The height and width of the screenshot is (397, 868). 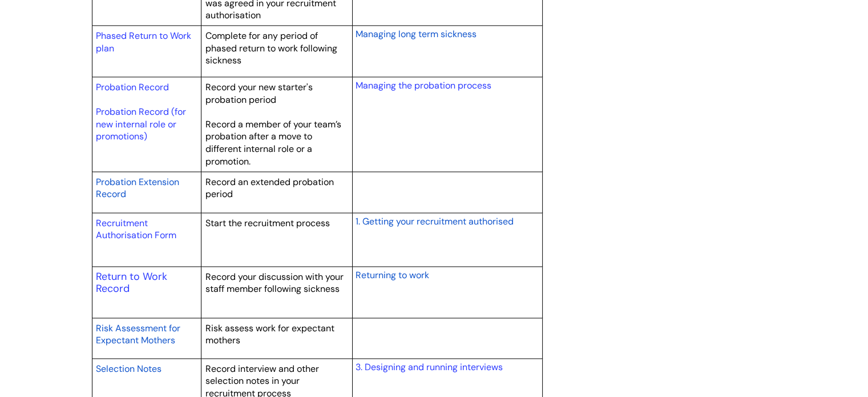 What do you see at coordinates (274, 283) in the screenshot?
I see `span: Record your discussion with your staff member following sickness` at bounding box center [274, 283].